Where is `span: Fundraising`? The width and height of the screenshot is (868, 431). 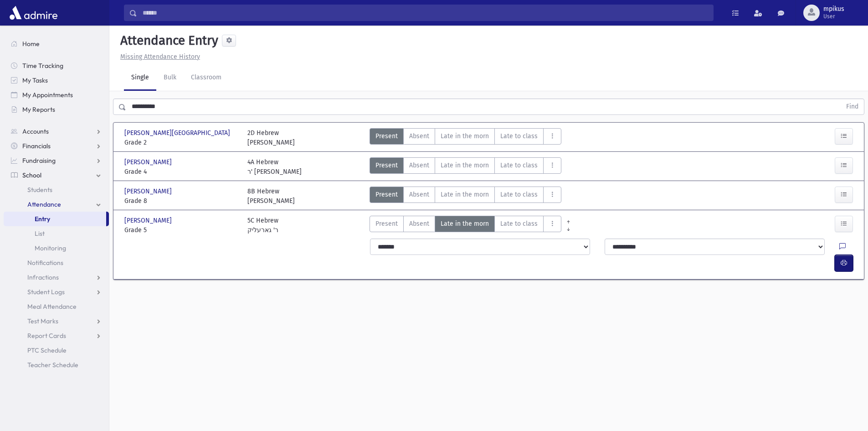 span: Fundraising is located at coordinates (39, 161).